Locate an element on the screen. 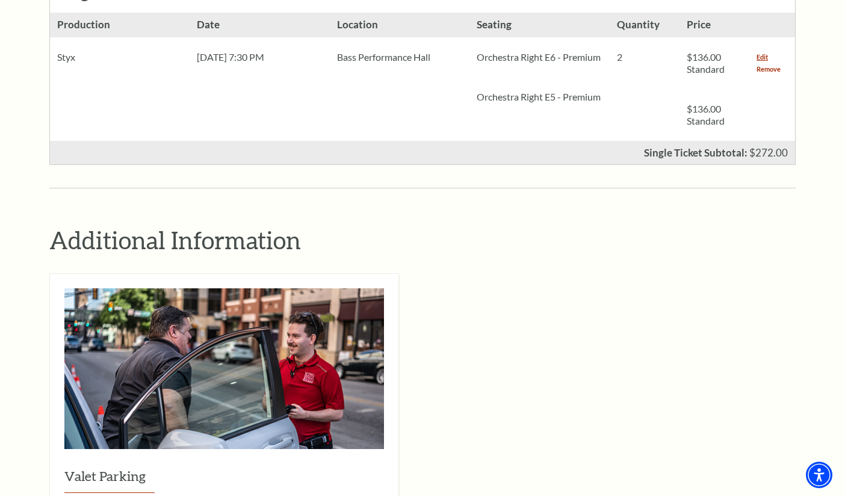  h3: Date is located at coordinates (259, 25).